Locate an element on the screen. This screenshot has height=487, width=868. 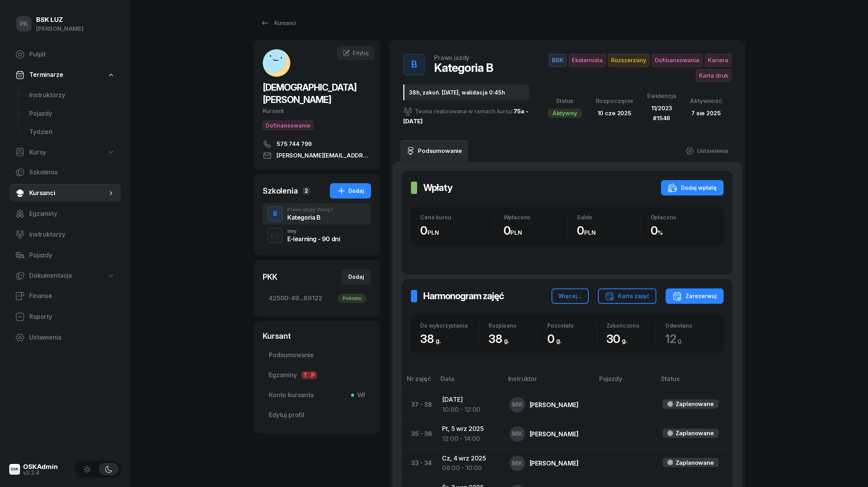
div: E-L is located at coordinates (275, 235).